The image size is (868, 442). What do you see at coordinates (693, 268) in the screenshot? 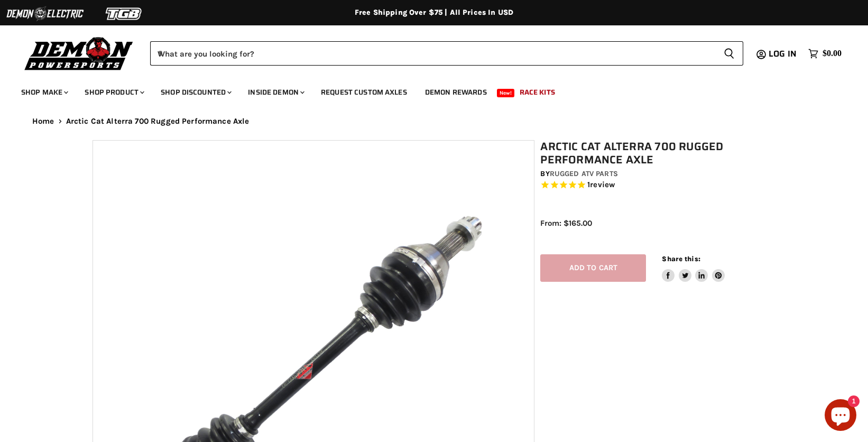
I see `aside: Share this:` at bounding box center [693, 268].